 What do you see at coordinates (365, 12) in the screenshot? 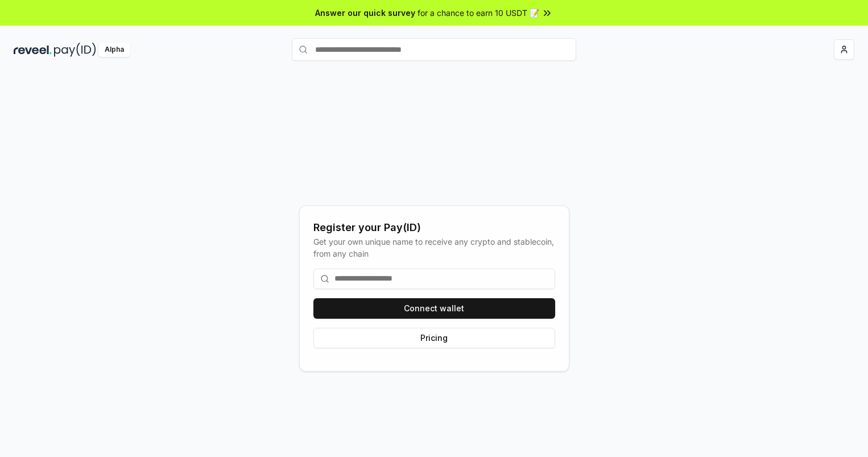
I see `span: Answer our quick survey` at bounding box center [365, 12].